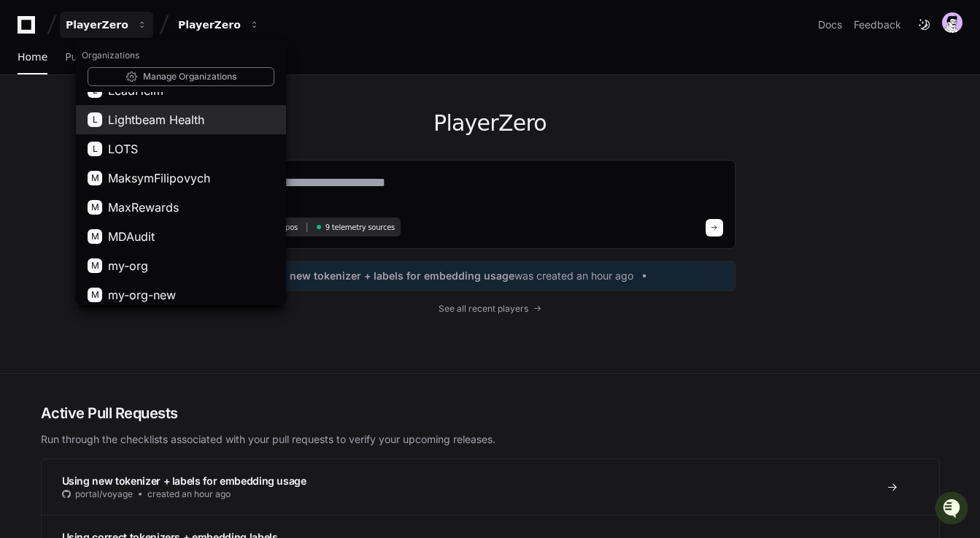 Image resolution: width=980 pixels, height=538 pixels. Describe the element at coordinates (28, 122) in the screenshot. I see `img: 1756235613930-3d25f9e4-fa56-45dd-b3ad-e072dfbd1548` at that location.